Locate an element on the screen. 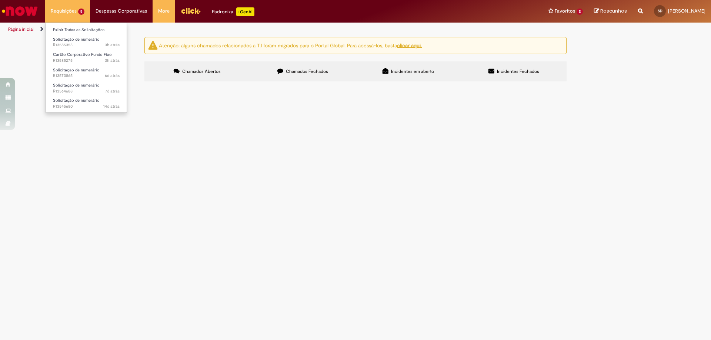  a: Aberto R13545680 : Solicitação de numerário is located at coordinates (86, 103).